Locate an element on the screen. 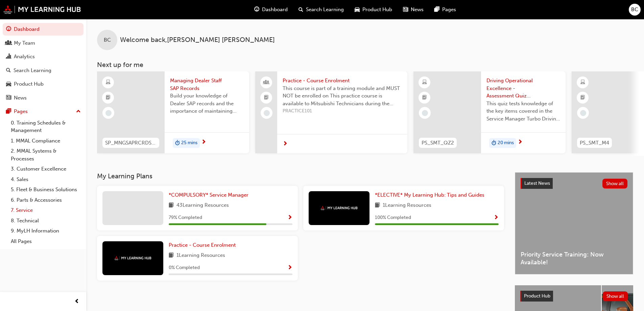 The width and height of the screenshot is (644, 311). a: Product Hub is located at coordinates (43, 84).